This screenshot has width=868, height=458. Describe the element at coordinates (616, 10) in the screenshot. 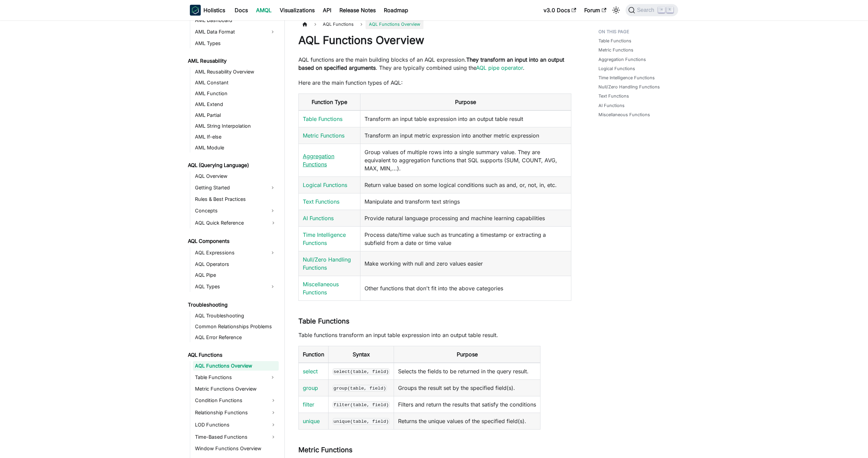

I see `button: Switch between dark and light mode (currently light mode)` at that location.